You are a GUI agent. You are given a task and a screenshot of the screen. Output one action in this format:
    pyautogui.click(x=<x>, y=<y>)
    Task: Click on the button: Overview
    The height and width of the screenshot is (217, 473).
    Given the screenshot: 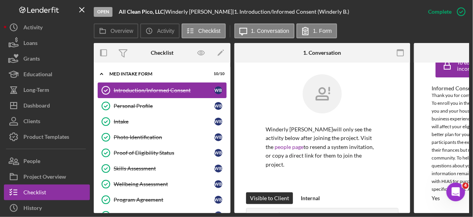 What is the action you would take?
    pyautogui.click(x=116, y=31)
    